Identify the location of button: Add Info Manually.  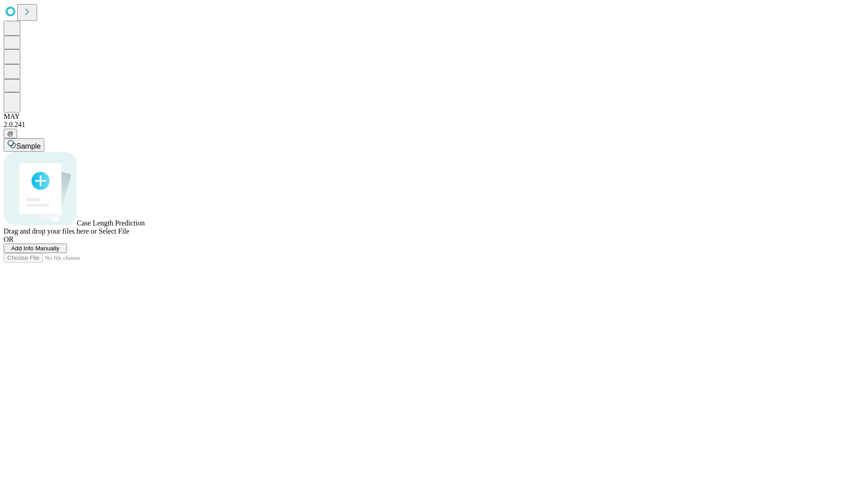
(35, 248).